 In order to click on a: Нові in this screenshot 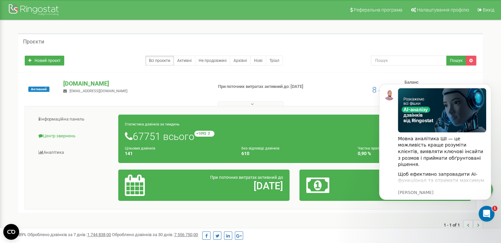, I will do `click(258, 61)`.